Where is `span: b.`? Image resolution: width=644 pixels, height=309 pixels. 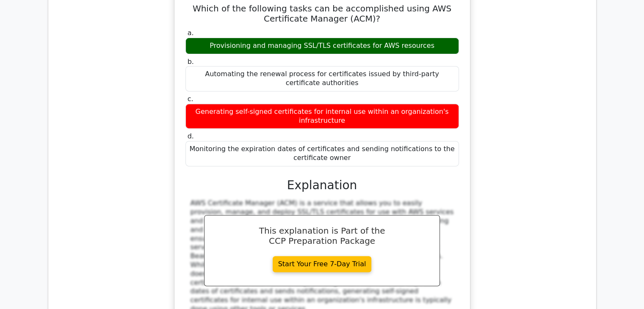 span: b. is located at coordinates (190, 61).